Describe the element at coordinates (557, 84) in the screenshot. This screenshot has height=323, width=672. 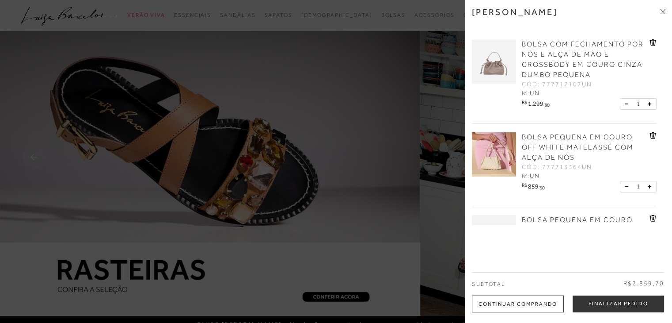
I see `span: CÓD: 777712107UN` at that location.